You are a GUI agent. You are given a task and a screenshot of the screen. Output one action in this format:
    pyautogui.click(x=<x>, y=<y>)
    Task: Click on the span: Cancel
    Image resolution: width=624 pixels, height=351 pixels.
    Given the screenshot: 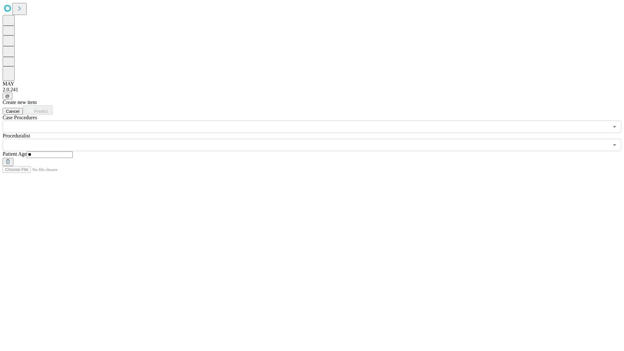 What is the action you would take?
    pyautogui.click(x=13, y=111)
    